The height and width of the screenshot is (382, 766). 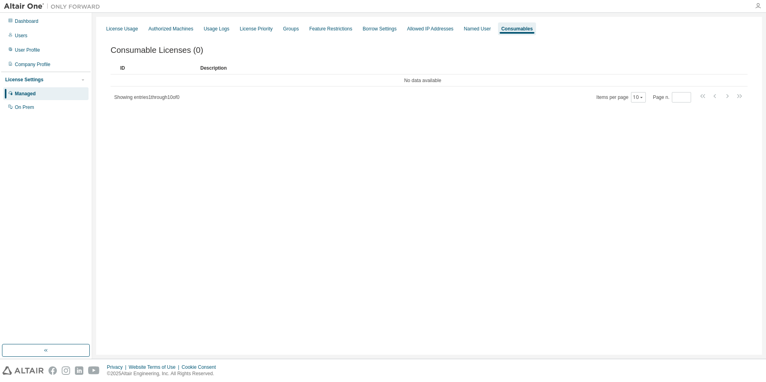 What do you see at coordinates (466, 68) in the screenshot?
I see `div: Description` at bounding box center [466, 68].